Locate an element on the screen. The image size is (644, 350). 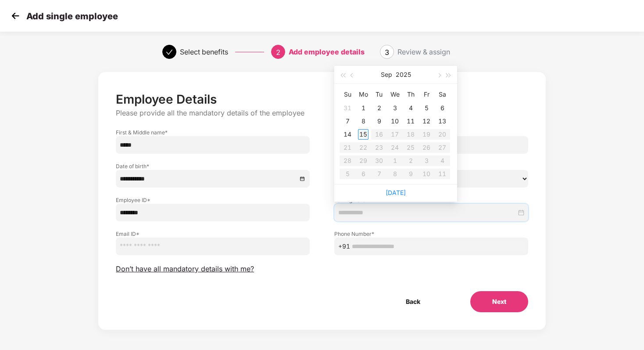
div: 10 is located at coordinates (395, 121).